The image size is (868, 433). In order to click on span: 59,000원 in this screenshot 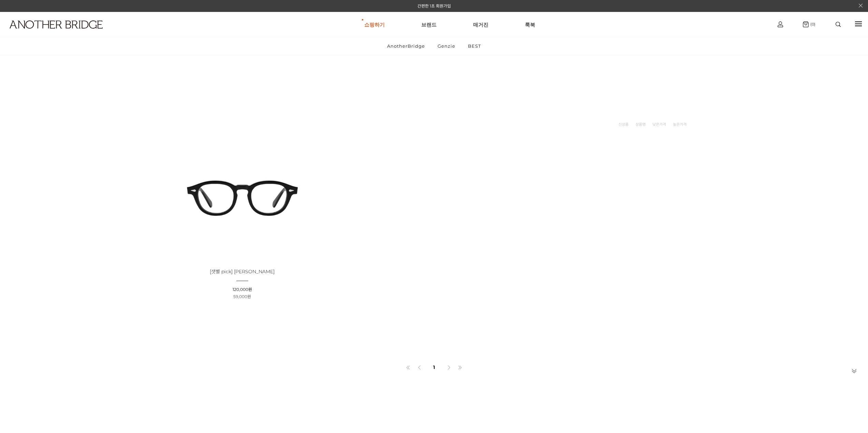, I will do `click(242, 297)`.